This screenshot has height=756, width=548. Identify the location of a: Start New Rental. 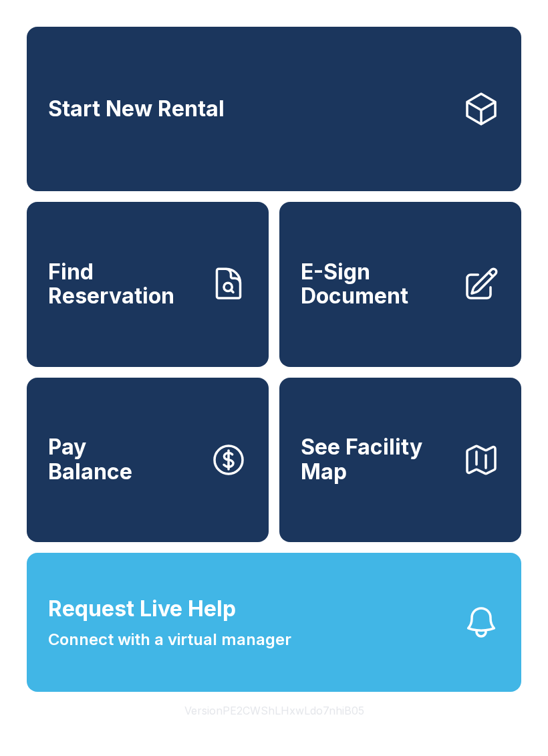
(274, 109).